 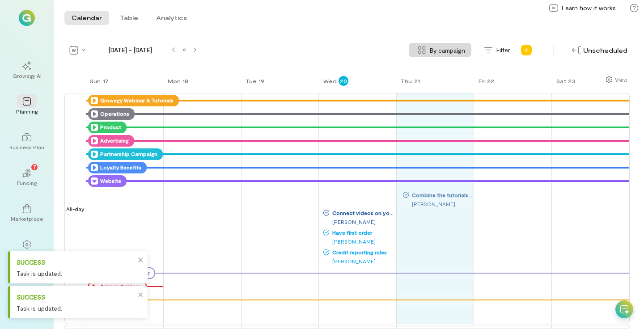 I want to click on div: Business Plan, so click(x=27, y=147).